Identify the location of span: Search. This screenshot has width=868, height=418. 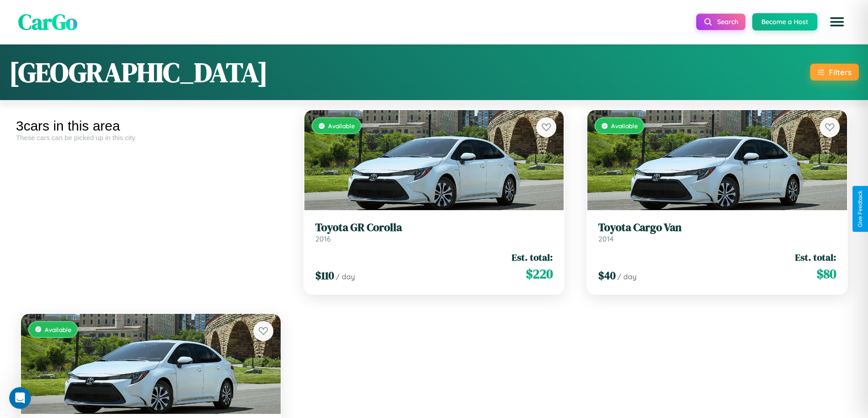
(728, 22).